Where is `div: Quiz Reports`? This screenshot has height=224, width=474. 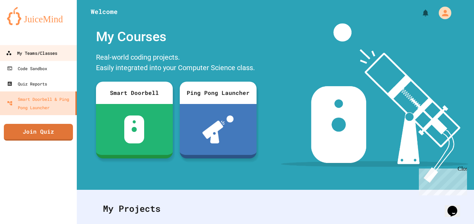
div: Quiz Reports is located at coordinates (27, 84).